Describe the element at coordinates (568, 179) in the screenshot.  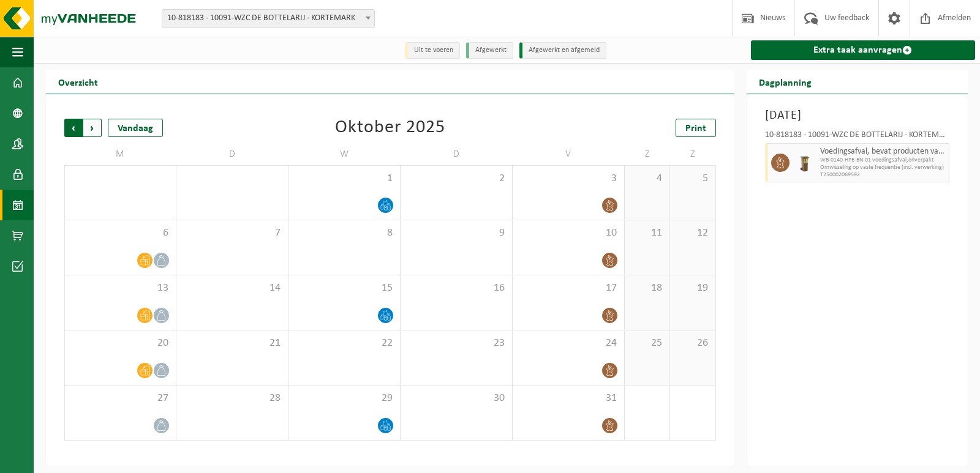
I see `span: 3` at that location.